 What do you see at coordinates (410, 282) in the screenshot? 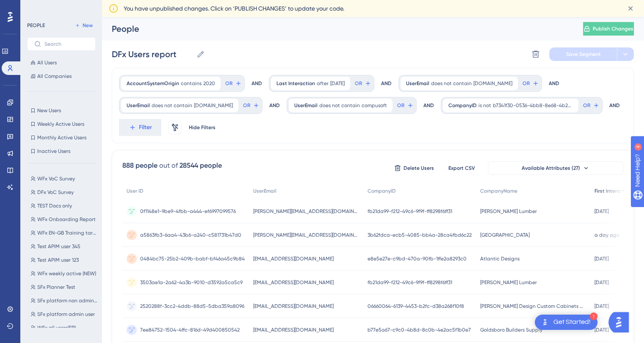
I see `span: fb21da99-f212-49c6-9f9f-ff8298f6ff31` at bounding box center [410, 282].